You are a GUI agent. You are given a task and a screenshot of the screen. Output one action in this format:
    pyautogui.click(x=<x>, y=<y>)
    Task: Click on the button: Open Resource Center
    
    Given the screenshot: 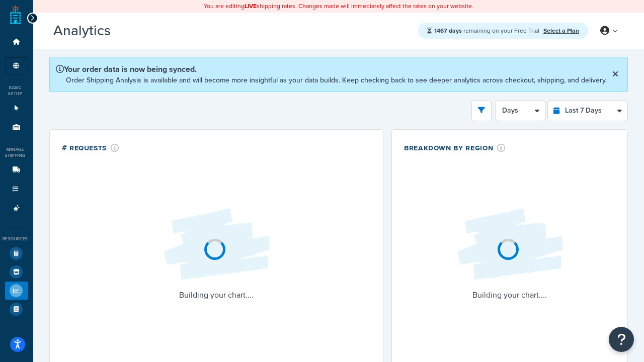 What is the action you would take?
    pyautogui.click(x=621, y=339)
    